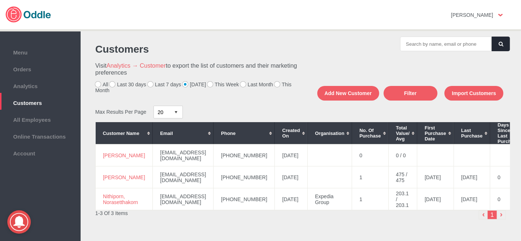 Image resolution: width=521 pixels, height=241 pixels. What do you see at coordinates (329, 200) in the screenshot?
I see `td: Expedia Group` at bounding box center [329, 200].